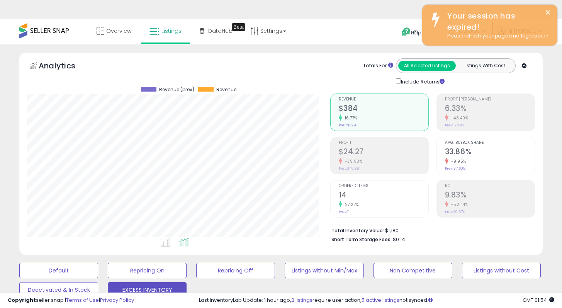 The image size is (562, 308). Describe the element at coordinates (422, 81) in the screenshot. I see `div: Include Returns` at that location.